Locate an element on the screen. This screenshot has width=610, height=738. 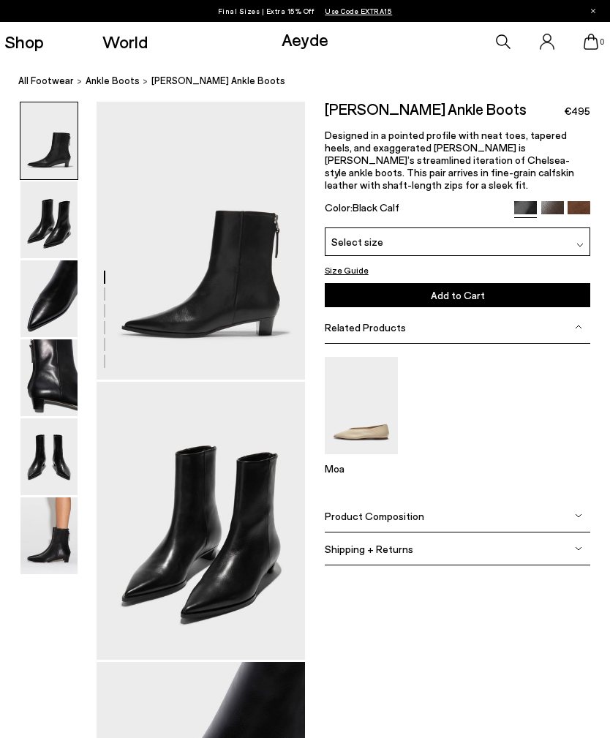
img: Harriet Pointed Ankle Boots - Image 4 is located at coordinates (49, 377).